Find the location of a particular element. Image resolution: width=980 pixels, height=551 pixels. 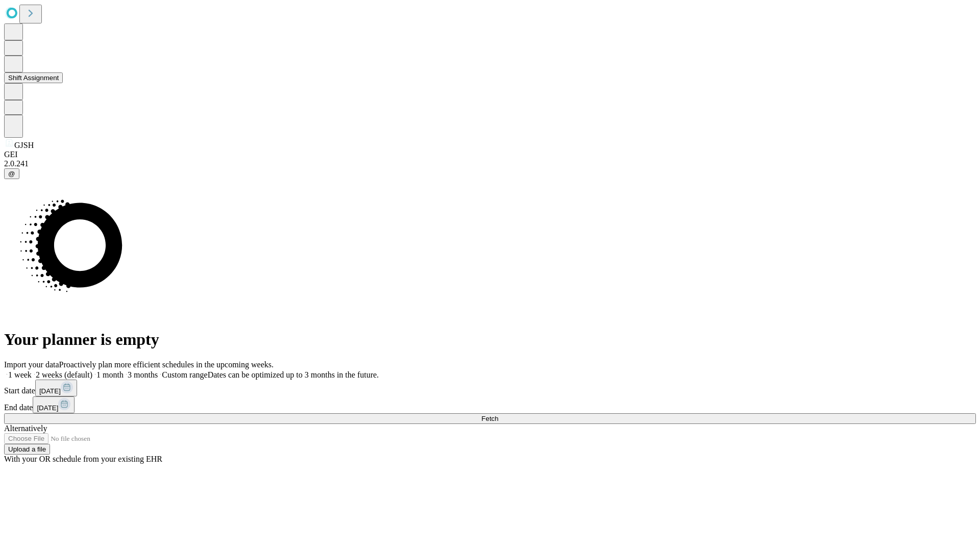

button: Shift Assignment is located at coordinates (33, 78).